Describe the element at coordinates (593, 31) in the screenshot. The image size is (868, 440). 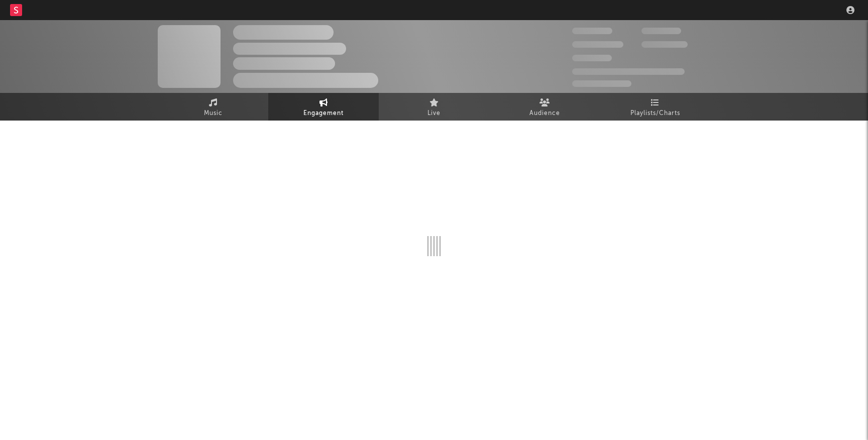
I see `span: 300,000` at that location.